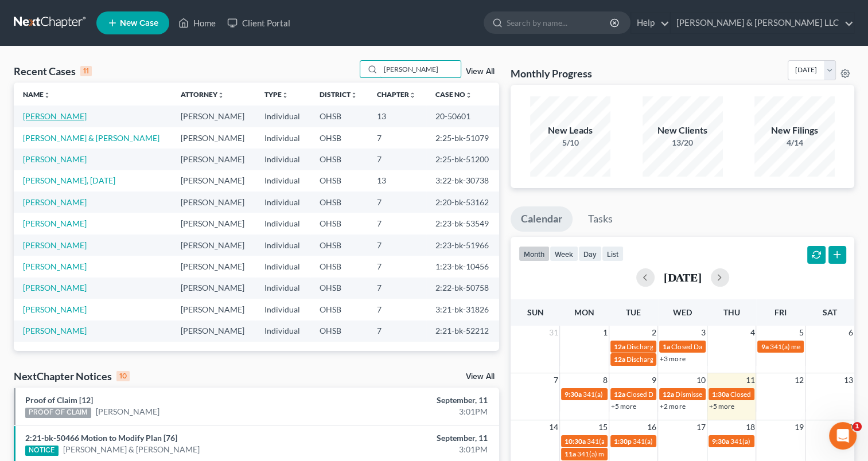 The width and height of the screenshot is (868, 461). What do you see at coordinates (37, 94) in the screenshot?
I see `a: Nameunfold_more` at bounding box center [37, 94].